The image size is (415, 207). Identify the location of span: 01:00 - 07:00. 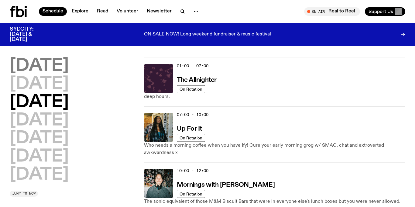
(192, 66).